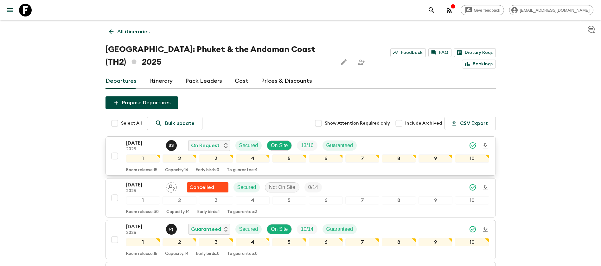 The image size is (601, 266). What do you see at coordinates (357, 123) in the screenshot?
I see `span: Show Attention Required only` at bounding box center [357, 123].